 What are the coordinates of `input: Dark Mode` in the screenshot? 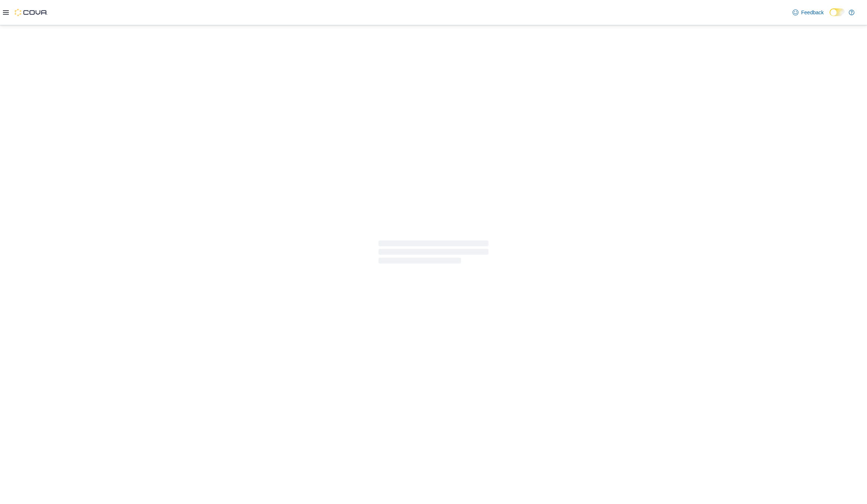 It's located at (837, 12).